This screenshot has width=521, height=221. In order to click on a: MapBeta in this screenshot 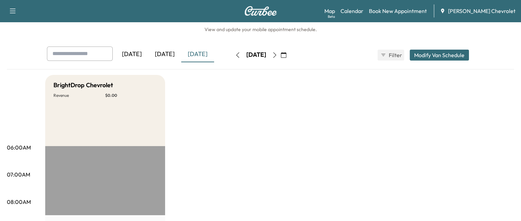, I will do `click(329, 11)`.